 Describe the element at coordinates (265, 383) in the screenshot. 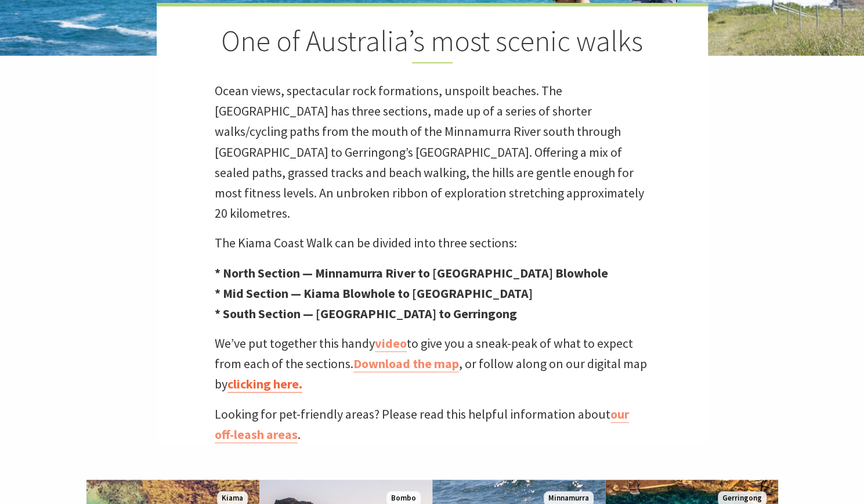

I see `a: clicking here.` at that location.